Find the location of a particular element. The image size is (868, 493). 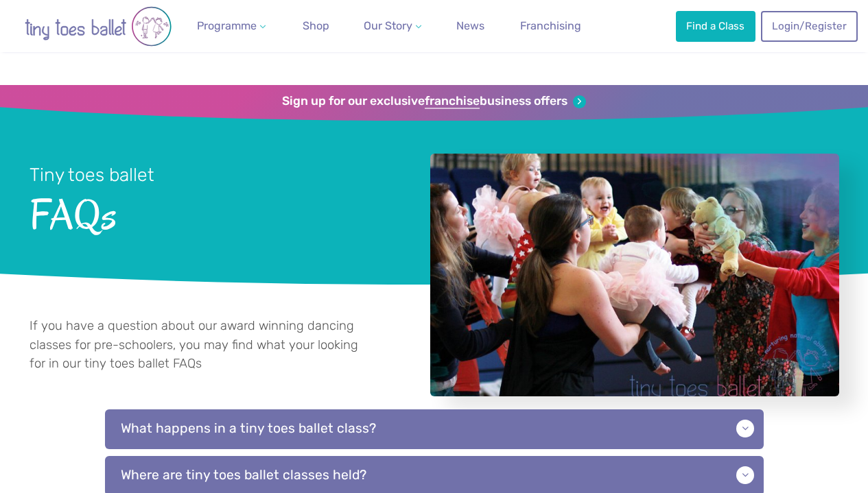

p: If you have a question about our award winning dancing classes for pre-schoolers, you may find wh... is located at coordinates (200, 345).